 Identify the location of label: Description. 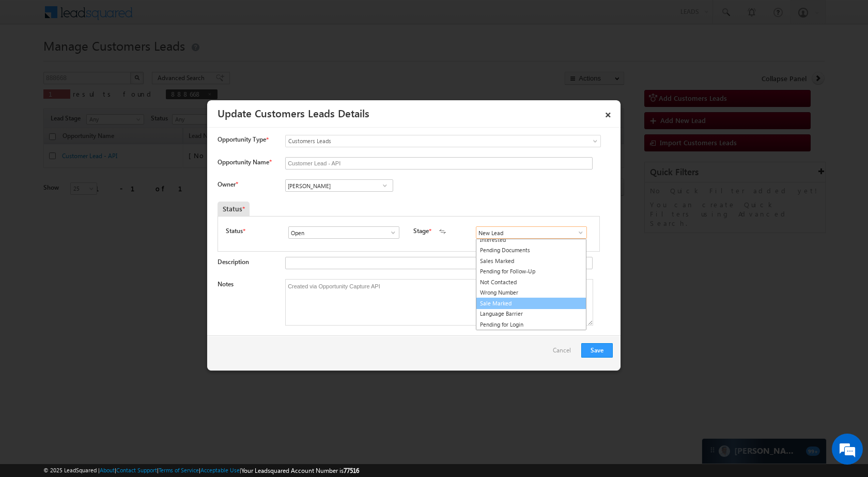
(233, 261).